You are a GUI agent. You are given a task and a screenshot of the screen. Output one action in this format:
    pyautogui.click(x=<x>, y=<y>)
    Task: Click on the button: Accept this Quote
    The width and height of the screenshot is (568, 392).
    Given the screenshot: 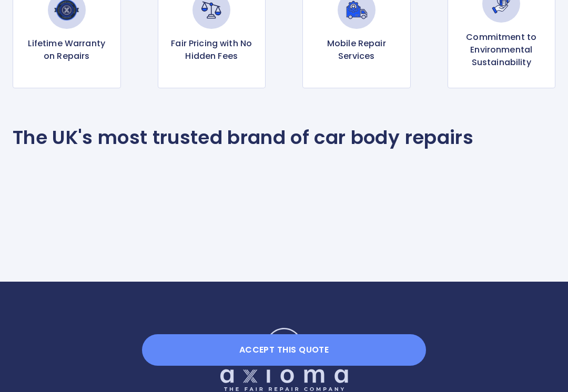 What is the action you would take?
    pyautogui.click(x=284, y=350)
    